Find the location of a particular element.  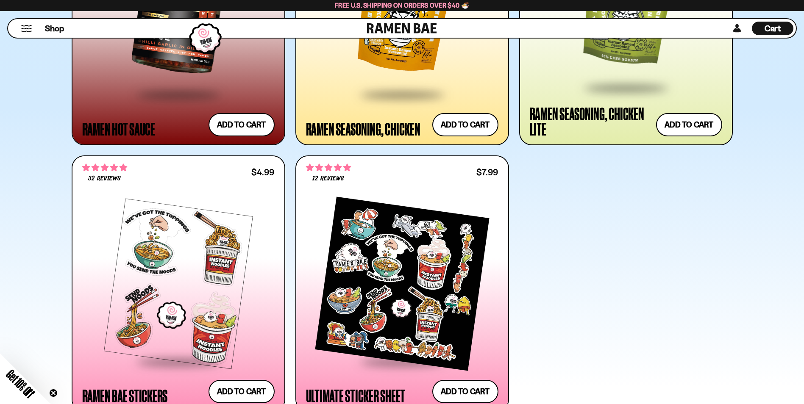

span: Get 10% Off is located at coordinates (20, 384).